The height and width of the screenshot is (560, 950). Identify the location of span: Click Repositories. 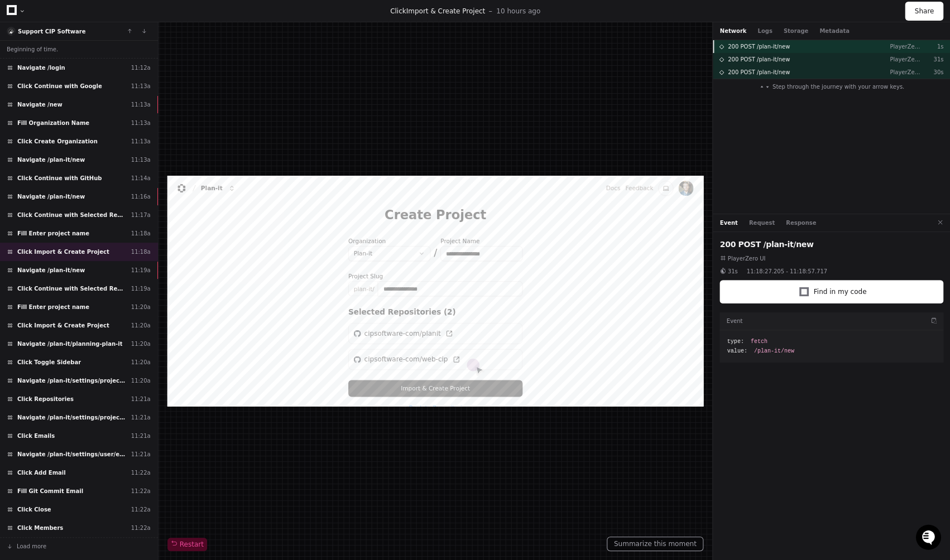
(45, 399).